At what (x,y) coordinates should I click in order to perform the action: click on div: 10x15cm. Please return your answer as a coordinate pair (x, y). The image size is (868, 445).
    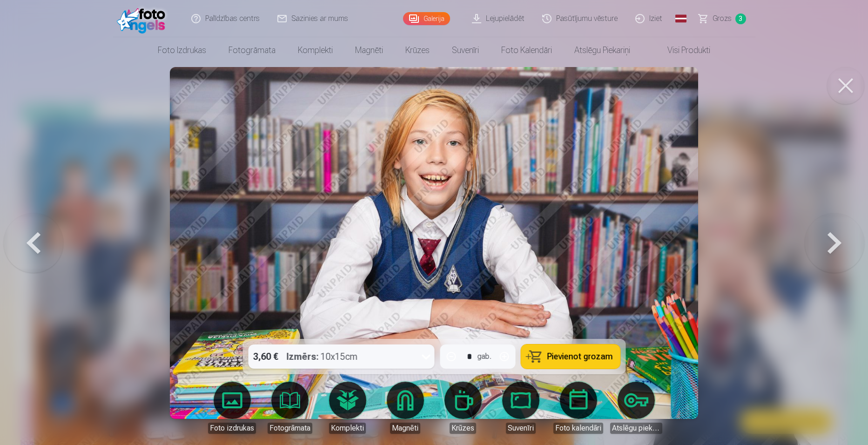
    Looking at the image, I should click on (322, 357).